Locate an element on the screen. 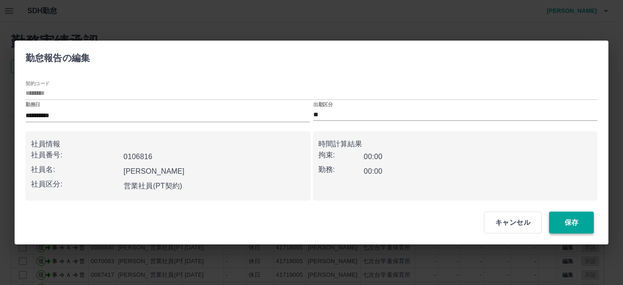 Image resolution: width=623 pixels, height=285 pixels. b: 営業社員(PT契約) is located at coordinates (153, 186).